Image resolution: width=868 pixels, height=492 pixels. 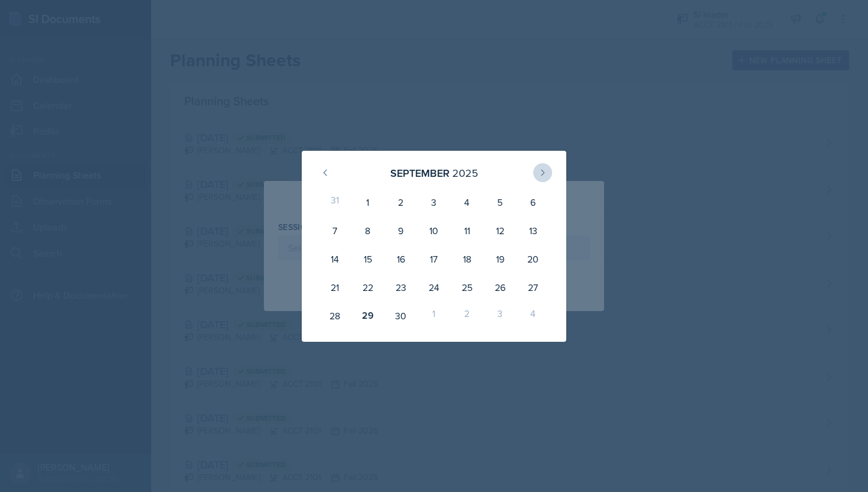 I want to click on div: 30, so click(x=401, y=315).